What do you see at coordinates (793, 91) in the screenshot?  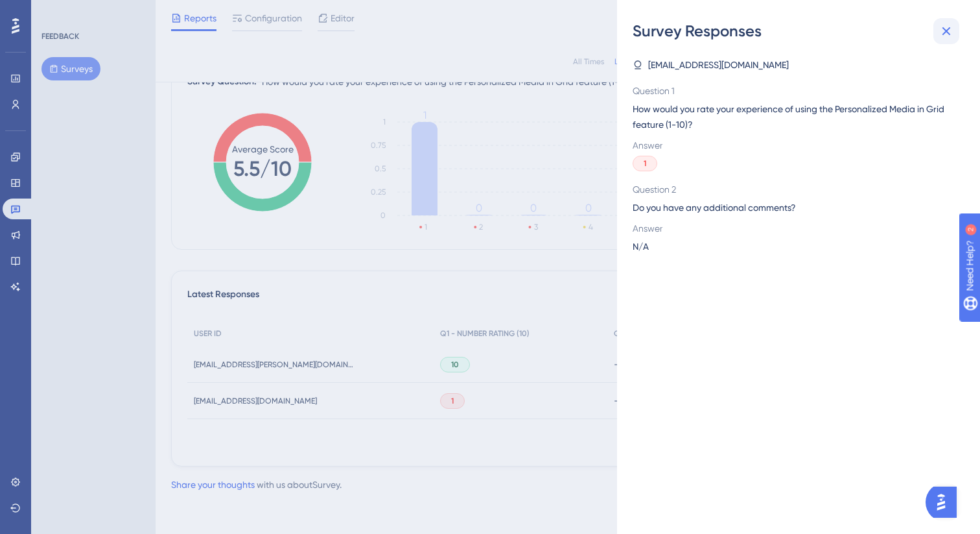 I see `span: Question 1` at bounding box center [793, 91].